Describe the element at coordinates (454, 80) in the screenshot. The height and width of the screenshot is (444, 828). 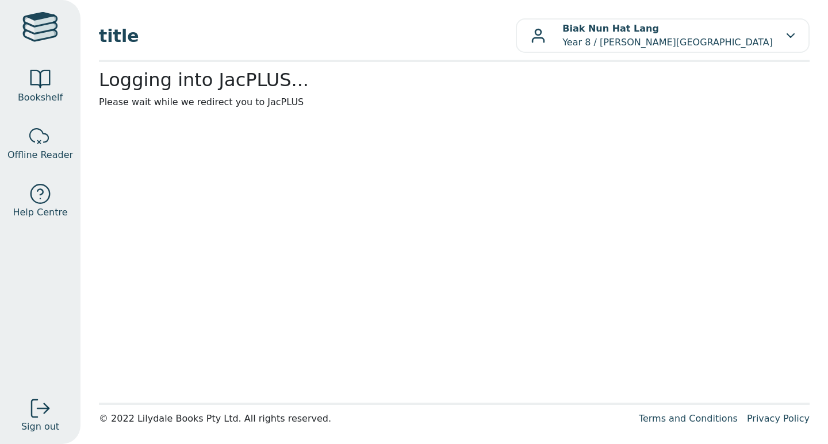
I see `h2: Logging into JacPLUS...` at that location.